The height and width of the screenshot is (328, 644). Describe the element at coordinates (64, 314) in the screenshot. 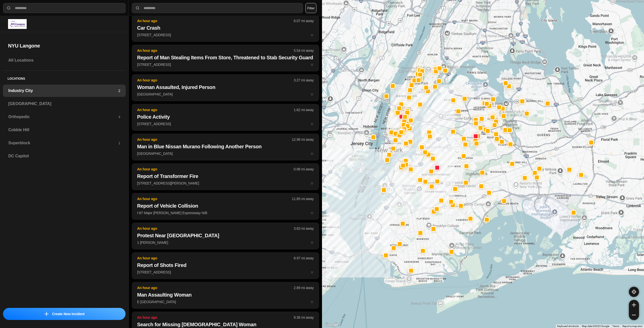

I see `a: iconCreate New Incident` at that location.